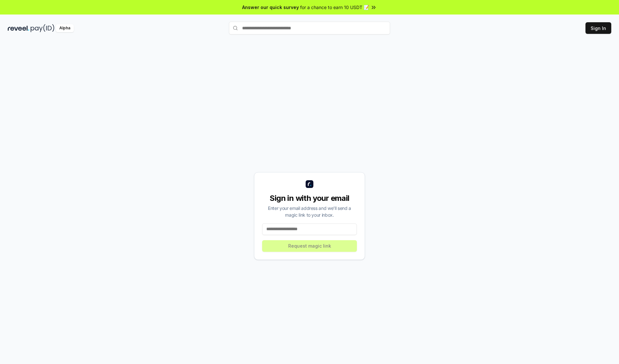 This screenshot has height=364, width=619. I want to click on span: Answer our quick survey, so click(270, 7).